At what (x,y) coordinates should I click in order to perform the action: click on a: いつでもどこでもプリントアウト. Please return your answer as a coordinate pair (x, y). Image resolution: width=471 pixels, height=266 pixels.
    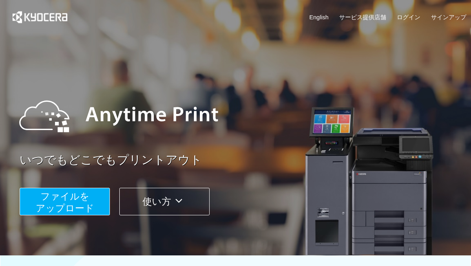
    Looking at the image, I should click on (245, 160).